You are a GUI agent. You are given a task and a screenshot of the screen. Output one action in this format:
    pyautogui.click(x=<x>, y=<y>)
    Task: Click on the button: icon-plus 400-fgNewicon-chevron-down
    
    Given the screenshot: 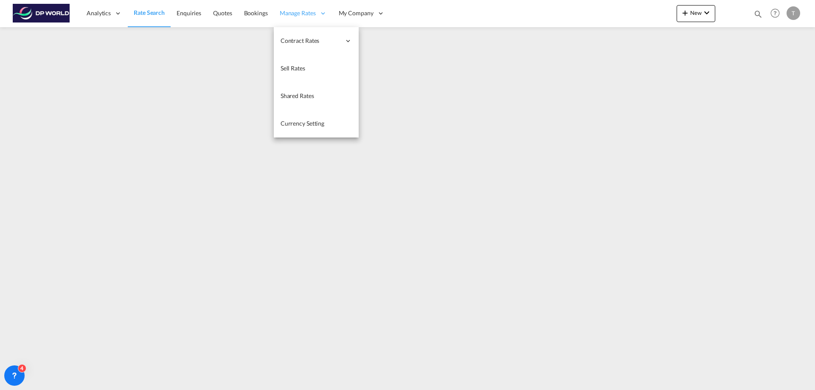 What is the action you would take?
    pyautogui.click(x=696, y=14)
    